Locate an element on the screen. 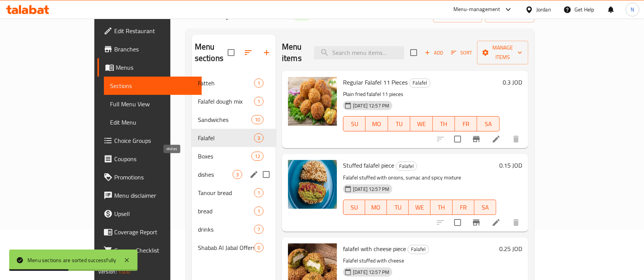 This screenshot has width=644, height=280. span: Choice Groups is located at coordinates (155, 141).